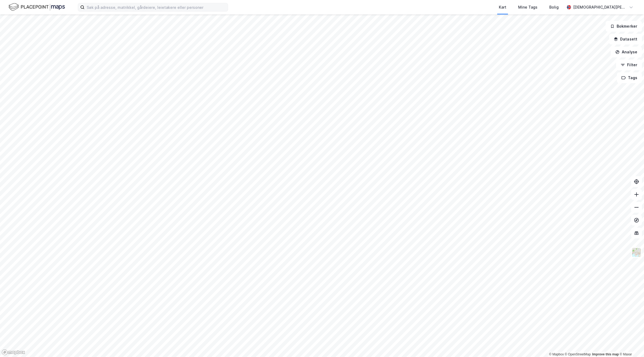 This screenshot has width=644, height=357. What do you see at coordinates (578, 355) in the screenshot?
I see `a: OpenStreetMap` at bounding box center [578, 355].